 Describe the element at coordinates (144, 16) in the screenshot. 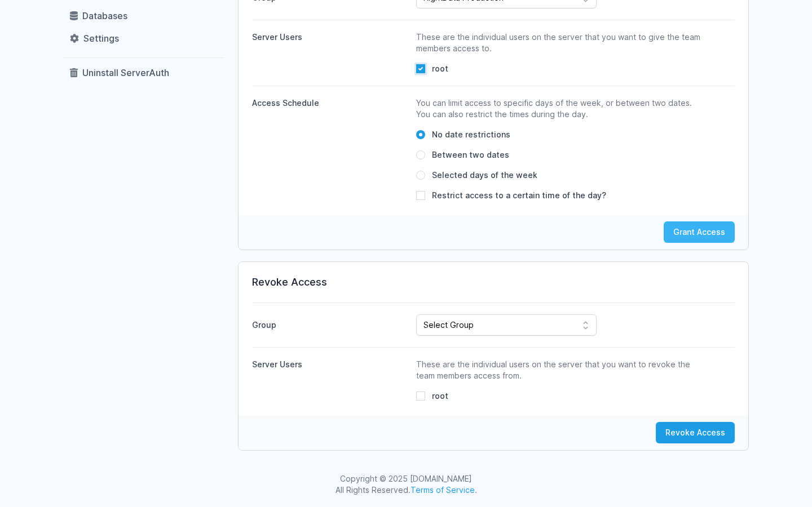

I see `a: Databases` at that location.